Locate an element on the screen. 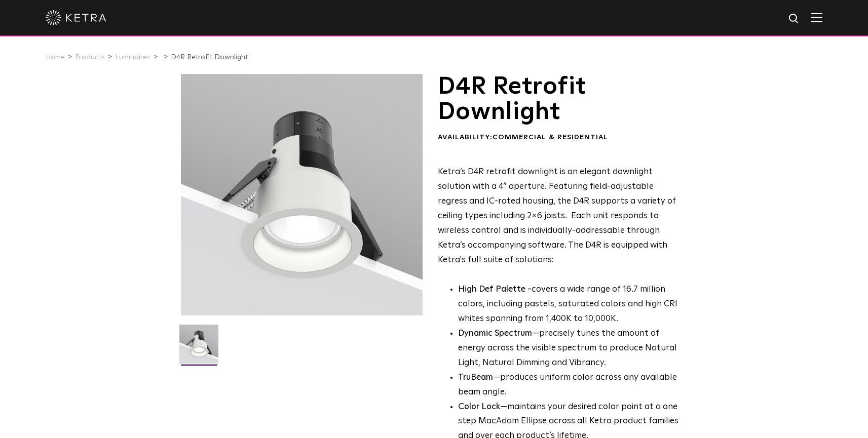 The width and height of the screenshot is (868, 438). a: D4R Retrofit Downlight is located at coordinates (209, 57).